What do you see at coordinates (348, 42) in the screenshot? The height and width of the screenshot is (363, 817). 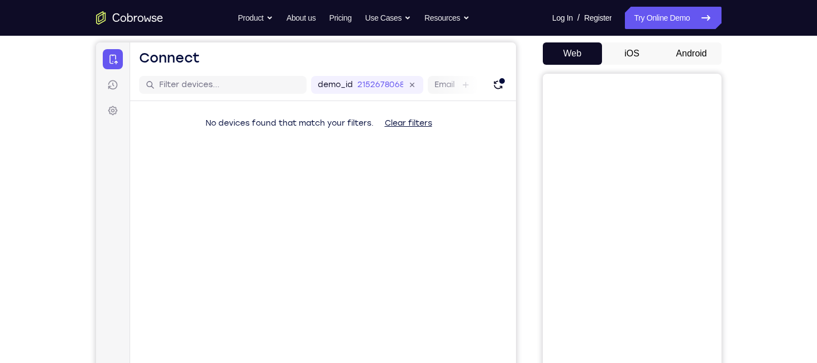 I see `label: Email` at bounding box center [348, 42].